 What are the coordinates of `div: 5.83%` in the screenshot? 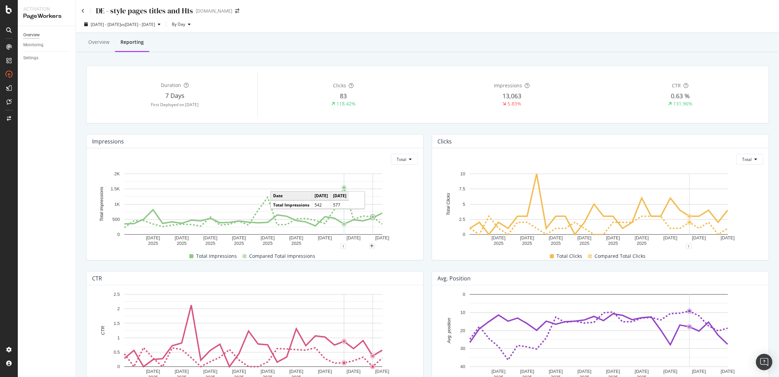 It's located at (515, 104).